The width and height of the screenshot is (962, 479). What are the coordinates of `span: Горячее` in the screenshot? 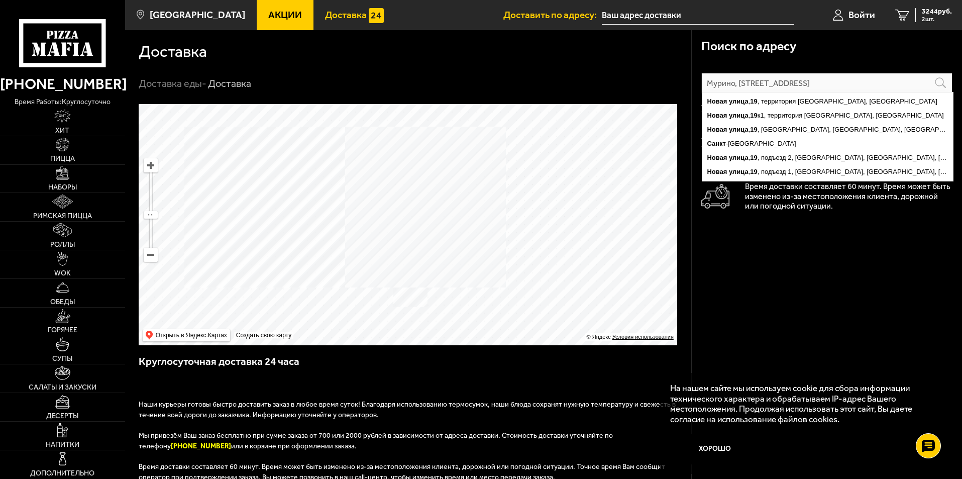 It's located at (62, 330).